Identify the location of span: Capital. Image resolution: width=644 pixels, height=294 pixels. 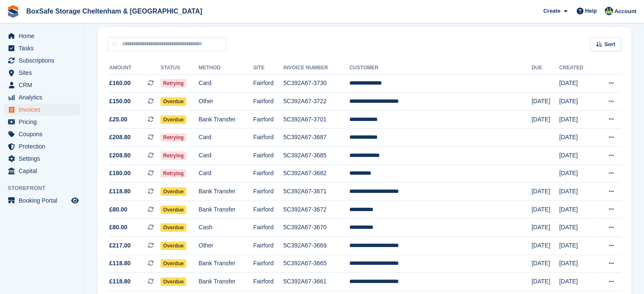
(44, 171).